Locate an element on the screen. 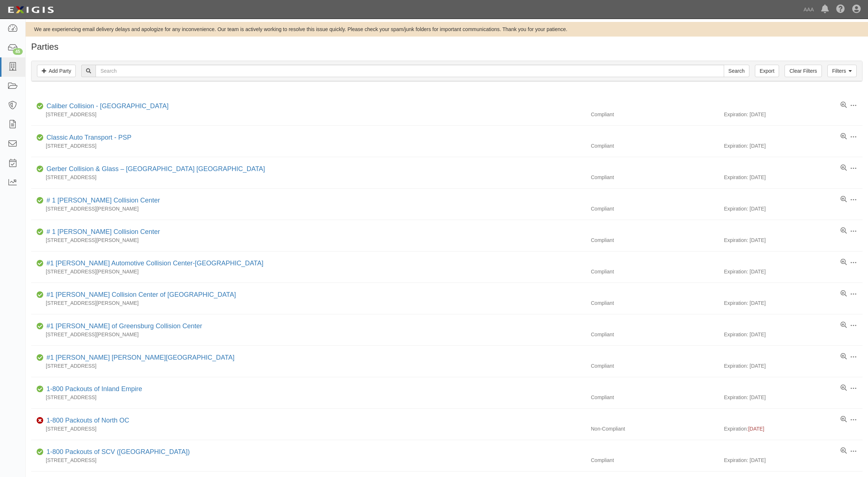 This screenshot has height=477, width=868. div: Expiration: is located at coordinates (793, 429).